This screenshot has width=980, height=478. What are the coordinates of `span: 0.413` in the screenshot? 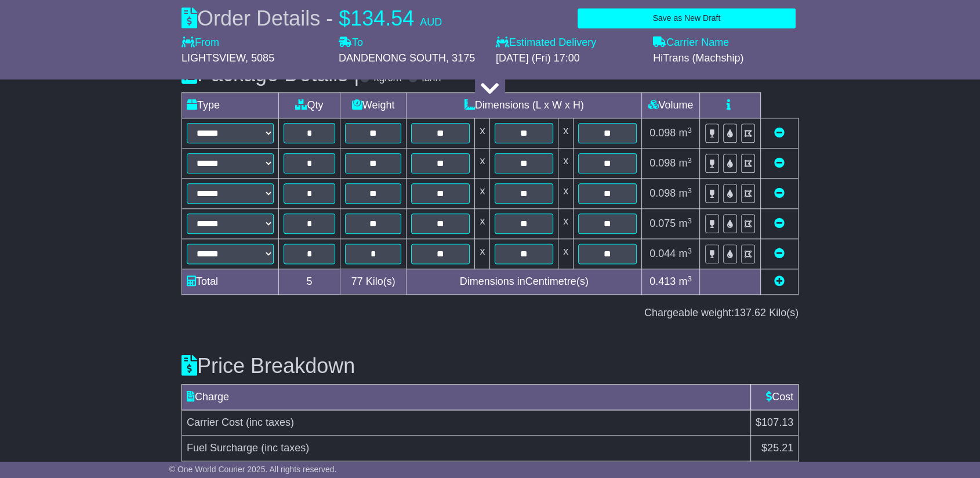 It's located at (663, 281).